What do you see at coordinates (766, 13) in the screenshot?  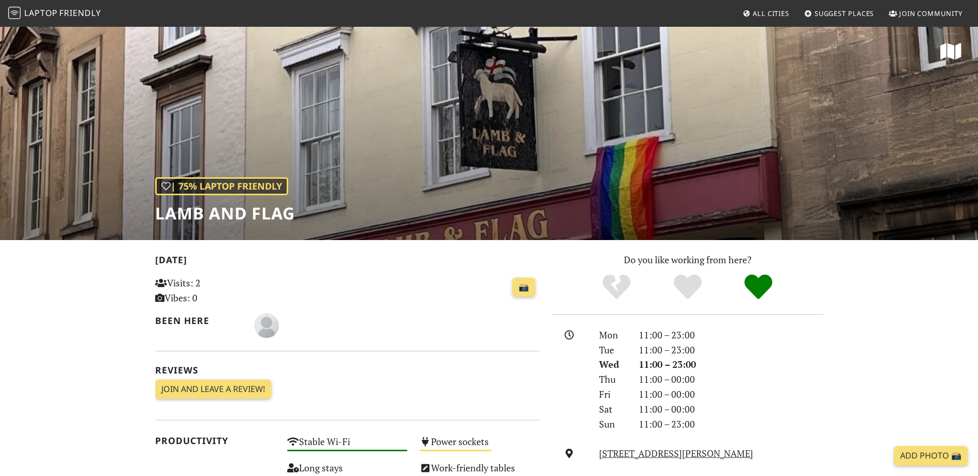 I see `a: All Cities` at bounding box center [766, 13].